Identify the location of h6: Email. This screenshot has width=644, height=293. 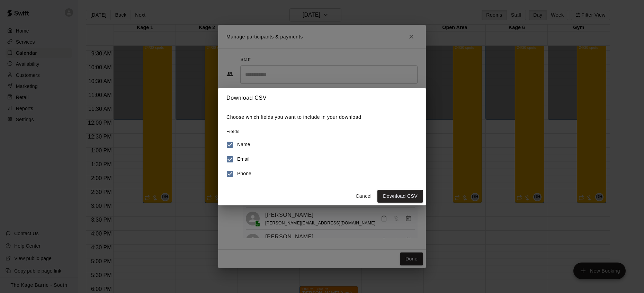
(244, 159).